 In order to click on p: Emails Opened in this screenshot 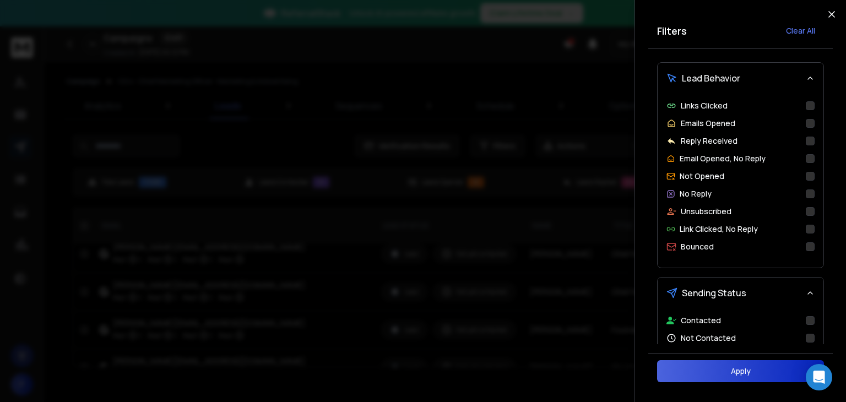, I will do `click(707, 123)`.